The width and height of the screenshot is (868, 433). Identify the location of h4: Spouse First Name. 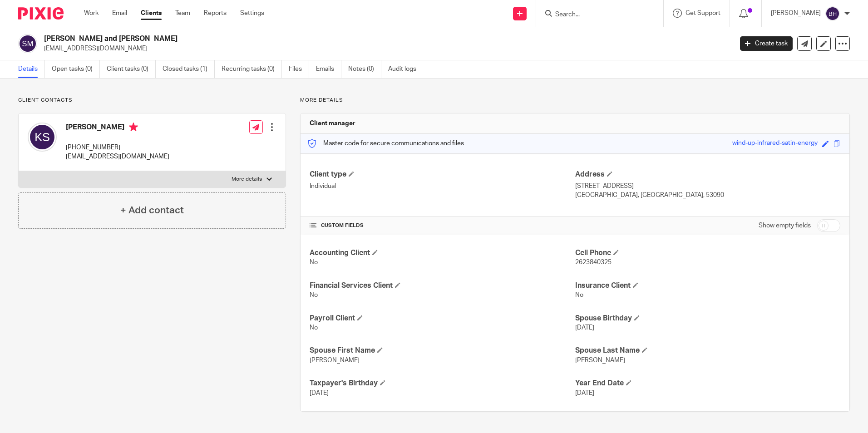
(442, 351).